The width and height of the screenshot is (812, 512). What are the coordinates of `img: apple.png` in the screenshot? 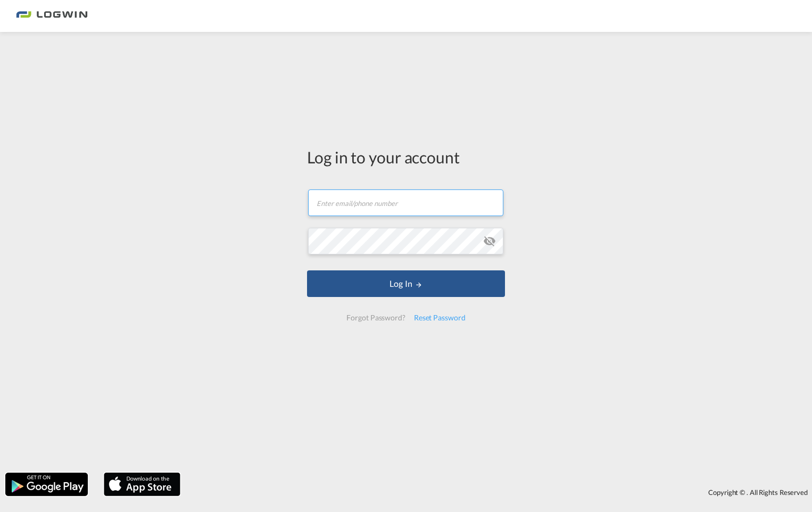 It's located at (142, 484).